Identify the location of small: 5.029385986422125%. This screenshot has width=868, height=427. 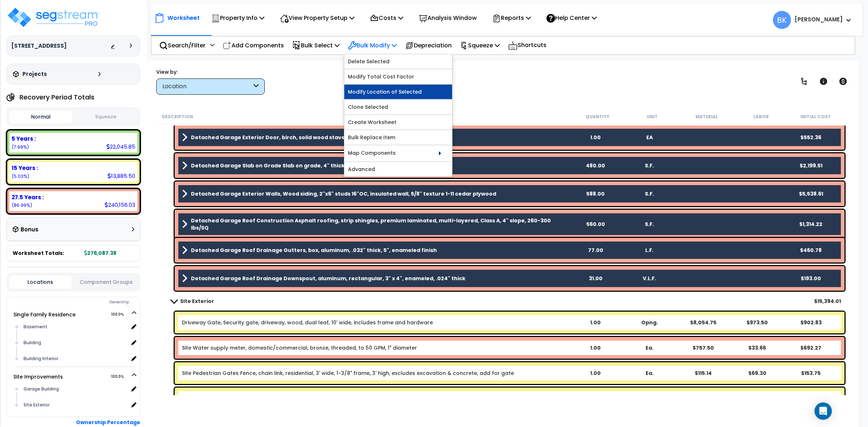
(20, 176).